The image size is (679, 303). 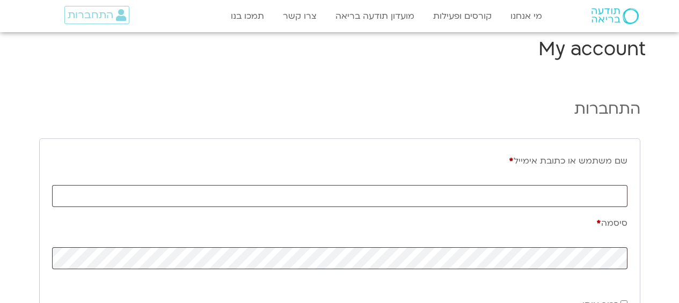 What do you see at coordinates (299, 16) in the screenshot?
I see `a: צרו קשר` at bounding box center [299, 16].